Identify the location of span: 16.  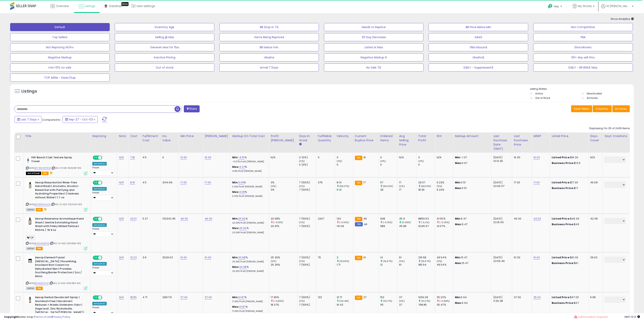
(365, 157).